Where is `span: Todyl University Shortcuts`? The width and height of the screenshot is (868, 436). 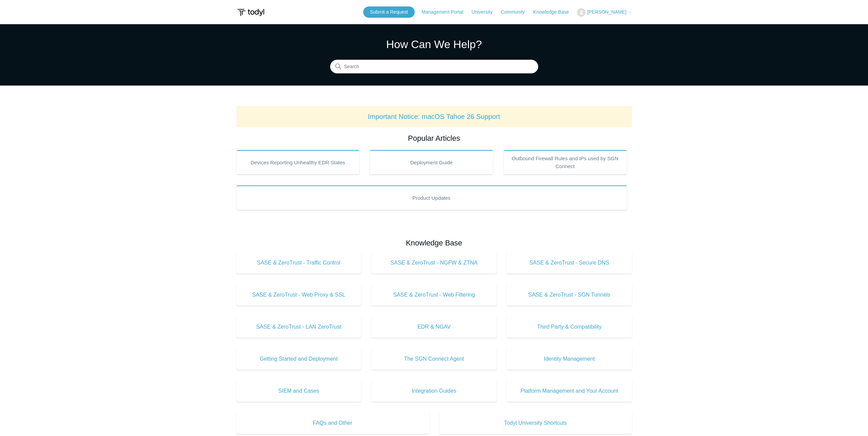
span: Todyl University Shortcuts is located at coordinates (536, 423).